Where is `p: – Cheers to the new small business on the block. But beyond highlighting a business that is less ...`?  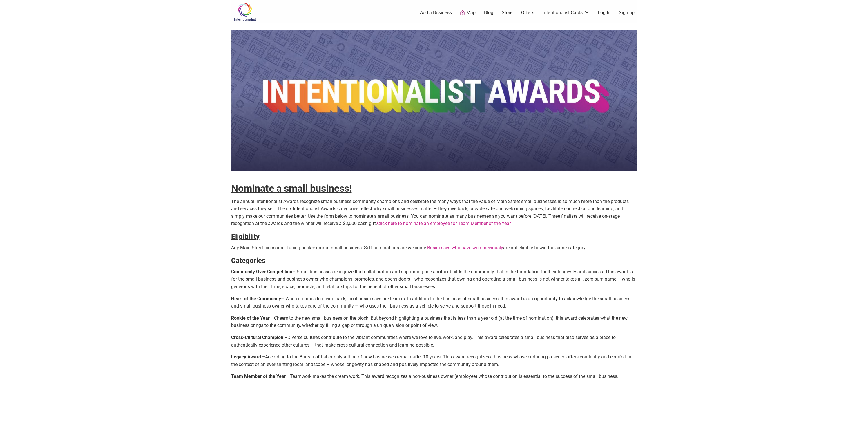 p: – Cheers to the new small business on the block. But beyond highlighting a business that is less ... is located at coordinates (434, 322).